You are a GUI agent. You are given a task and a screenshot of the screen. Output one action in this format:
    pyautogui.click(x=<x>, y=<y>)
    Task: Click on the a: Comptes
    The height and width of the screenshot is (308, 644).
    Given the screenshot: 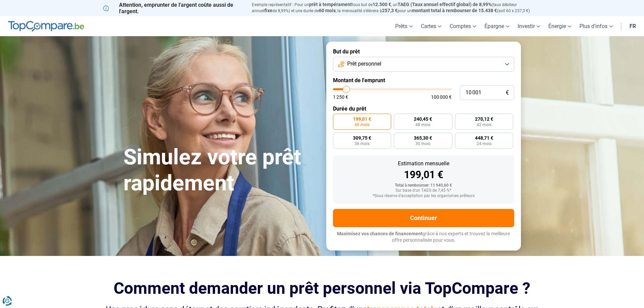 What is the action you would take?
    pyautogui.click(x=463, y=26)
    